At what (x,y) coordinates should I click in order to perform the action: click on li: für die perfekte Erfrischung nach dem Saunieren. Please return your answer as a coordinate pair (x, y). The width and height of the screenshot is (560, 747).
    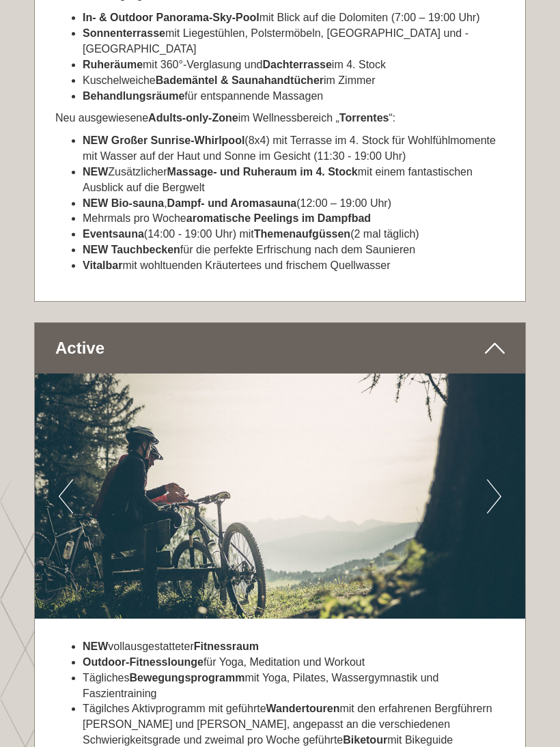
    Looking at the image, I should click on (294, 250).